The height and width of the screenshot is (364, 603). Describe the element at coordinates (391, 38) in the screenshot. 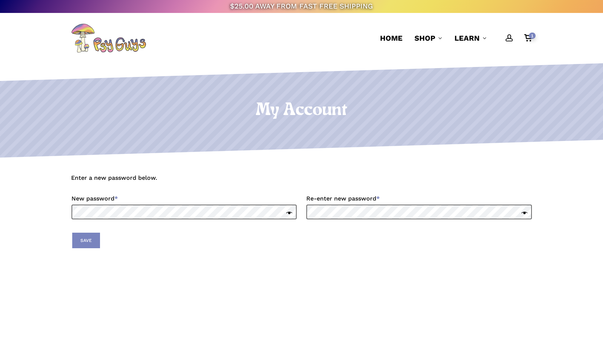

I see `span: Home` at that location.